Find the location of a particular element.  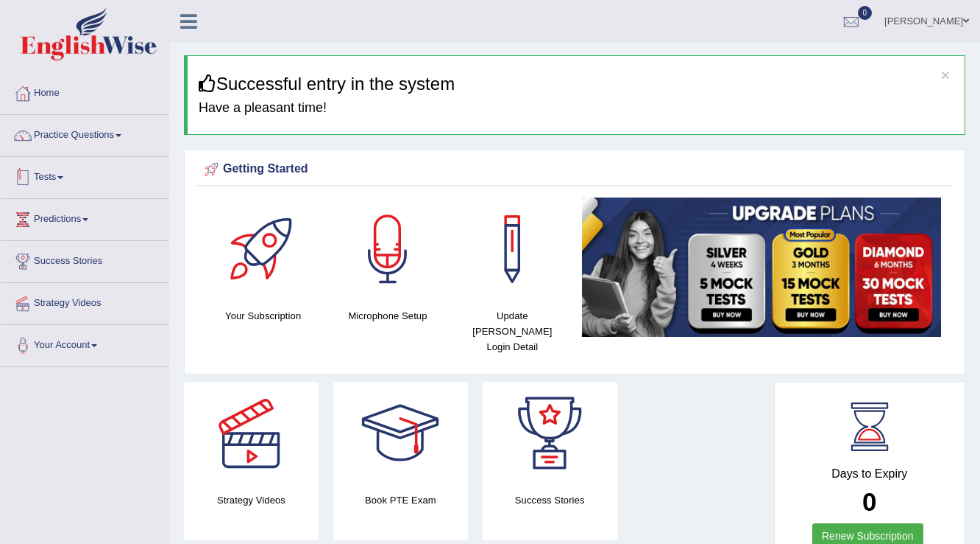

img: small5.jpg is located at coordinates (762, 267).